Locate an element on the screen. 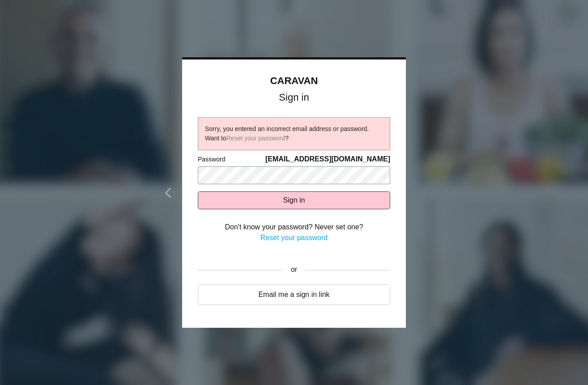 This screenshot has width=588, height=385. button: Sign in is located at coordinates (294, 200).